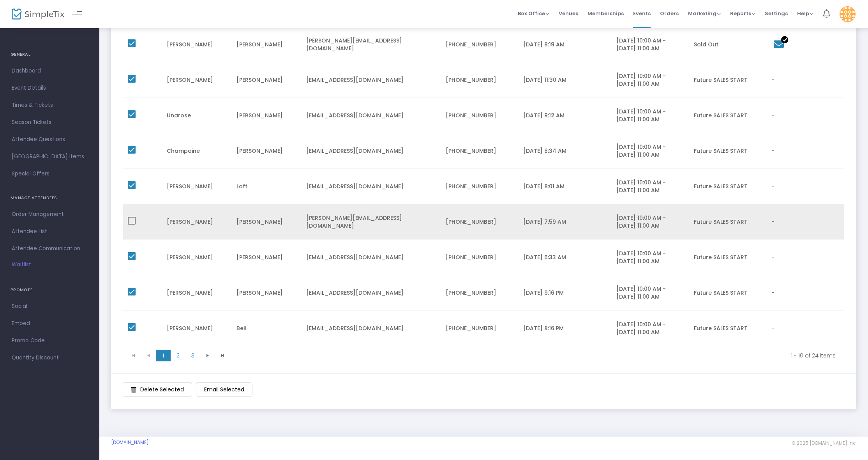 Image resolution: width=868 pixels, height=460 pixels. What do you see at coordinates (704, 14) in the screenshot?
I see `span: Marketing` at bounding box center [704, 14].